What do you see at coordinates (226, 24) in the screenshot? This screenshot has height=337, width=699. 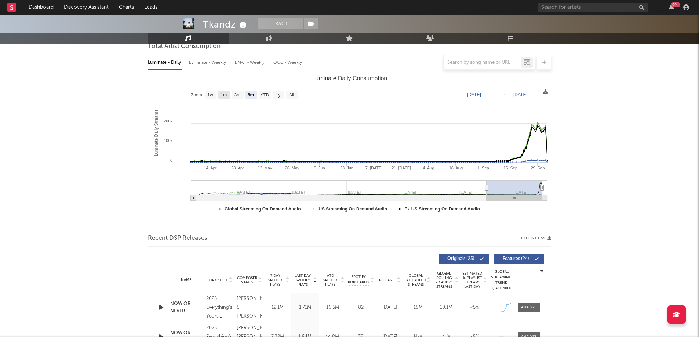 I see `div: Tkandz` at bounding box center [226, 24].